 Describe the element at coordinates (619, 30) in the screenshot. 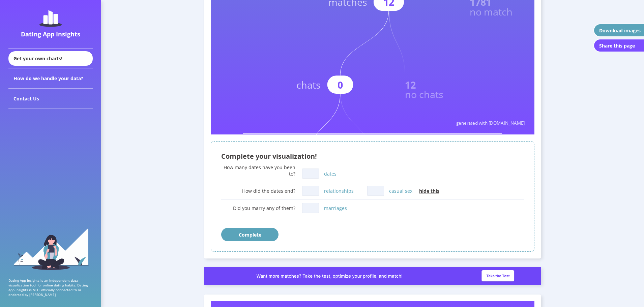

I see `button: Download images` at that location.